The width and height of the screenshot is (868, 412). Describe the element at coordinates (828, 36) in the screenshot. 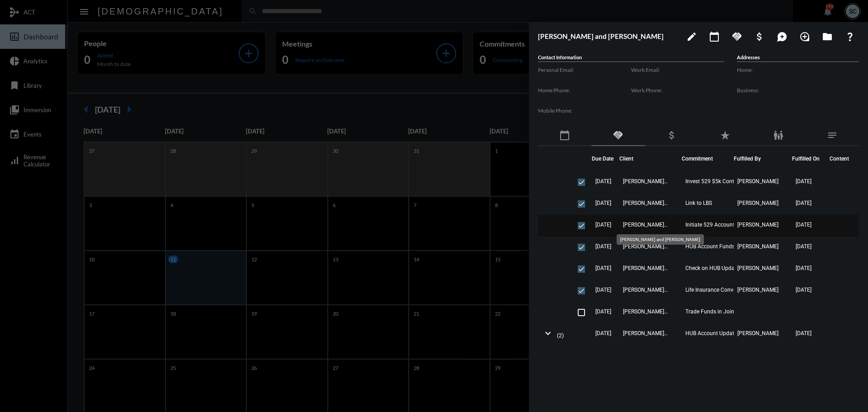

I see `button: Archives` at that location.